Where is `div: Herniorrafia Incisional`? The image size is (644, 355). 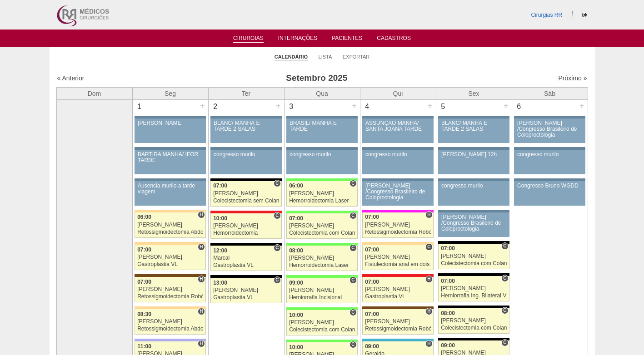
div: Herniorrafia Incisional is located at coordinates (322, 298).